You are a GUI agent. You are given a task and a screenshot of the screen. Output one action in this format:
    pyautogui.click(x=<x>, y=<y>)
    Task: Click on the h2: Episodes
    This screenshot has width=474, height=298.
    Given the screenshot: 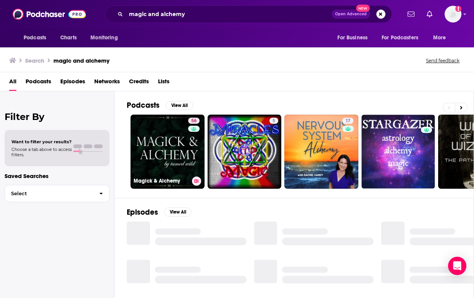 What is the action you would take?
    pyautogui.click(x=142, y=212)
    